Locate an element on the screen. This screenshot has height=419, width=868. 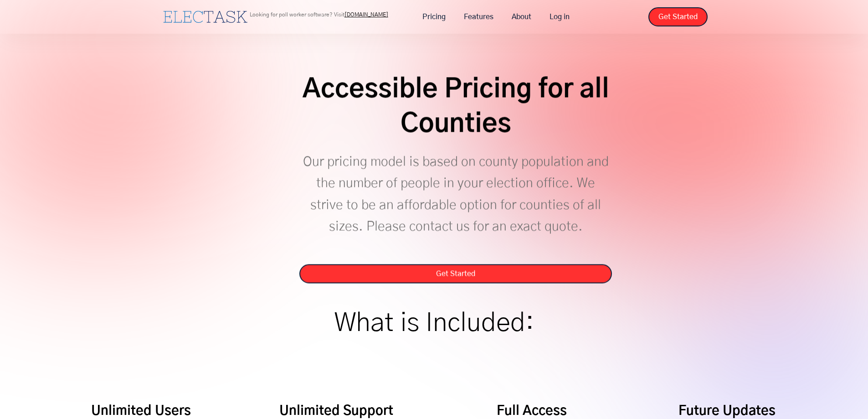
a: home is located at coordinates (205, 17).